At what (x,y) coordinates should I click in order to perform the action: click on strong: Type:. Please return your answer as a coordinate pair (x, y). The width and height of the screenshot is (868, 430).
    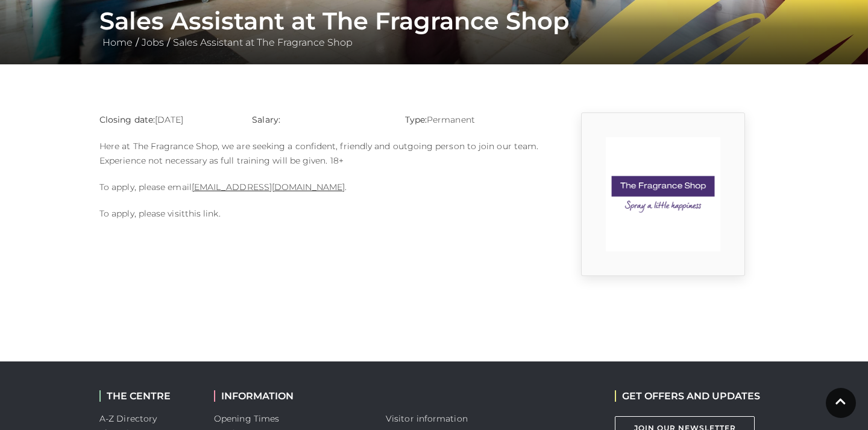
    Looking at the image, I should click on (416, 120).